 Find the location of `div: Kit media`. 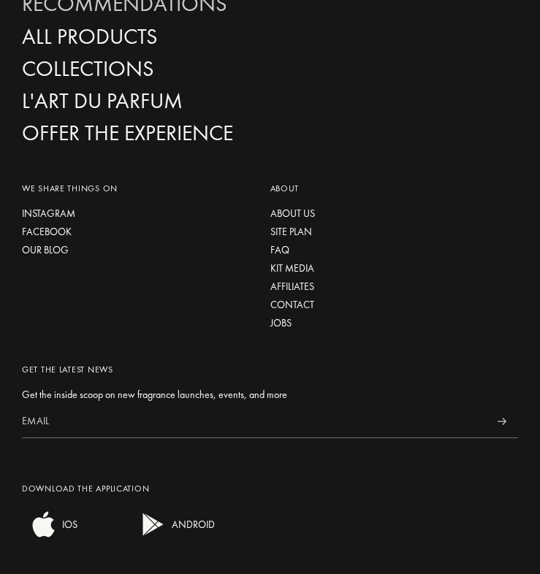

div: Kit media is located at coordinates (383, 268).